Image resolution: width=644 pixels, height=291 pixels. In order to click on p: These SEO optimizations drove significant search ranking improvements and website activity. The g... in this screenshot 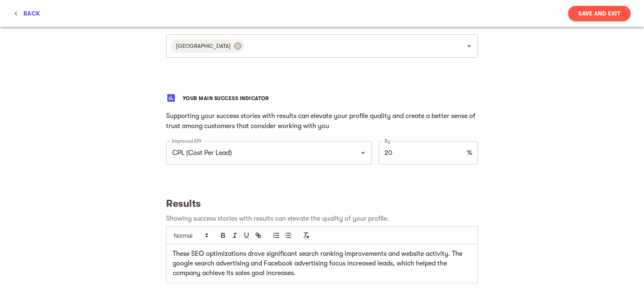, I will do `click(322, 263)`.